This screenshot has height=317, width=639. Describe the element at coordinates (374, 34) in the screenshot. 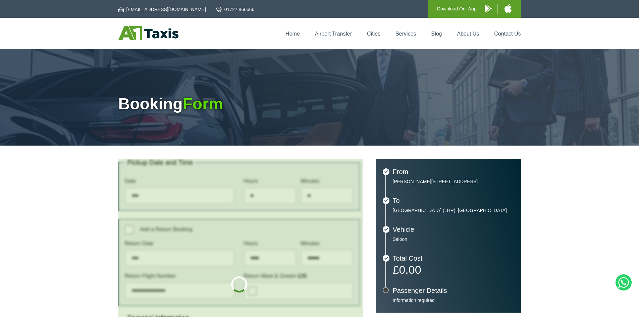

I see `a: Cities` at that location.